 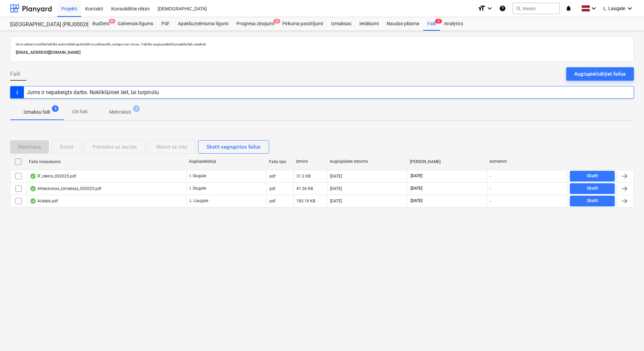 What do you see at coordinates (43, 201) in the screenshot?
I see `div: 4c4eb6.pdf` at bounding box center [43, 201].